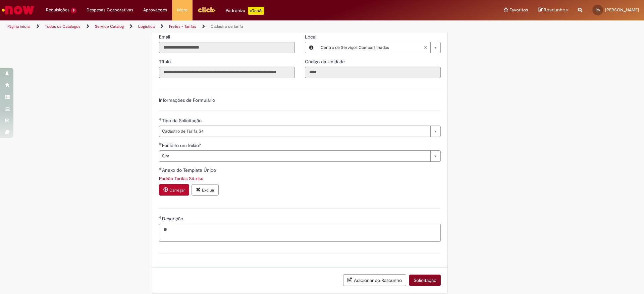 The height and width of the screenshot is (294, 644). I want to click on label: Somente leitura - Email, so click(165, 37).